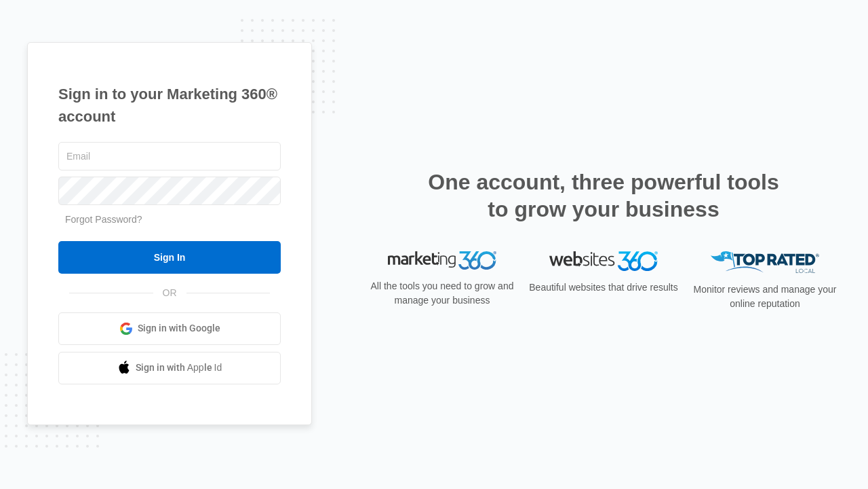 The height and width of the screenshot is (489, 868). Describe the element at coordinates (443, 261) in the screenshot. I see `img: Marketing 360` at that location.